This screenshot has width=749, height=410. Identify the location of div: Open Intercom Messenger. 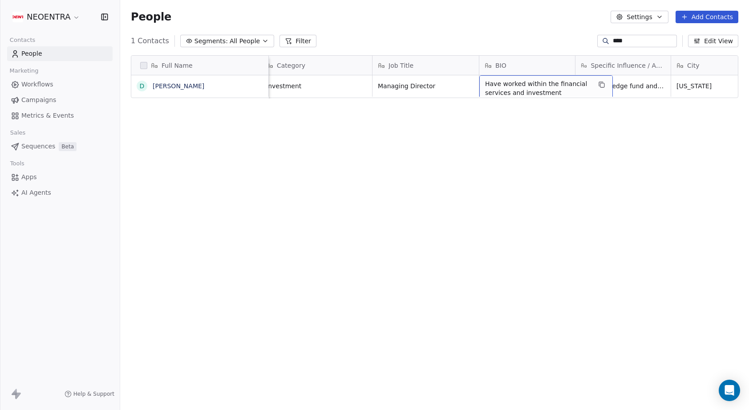
(730, 390).